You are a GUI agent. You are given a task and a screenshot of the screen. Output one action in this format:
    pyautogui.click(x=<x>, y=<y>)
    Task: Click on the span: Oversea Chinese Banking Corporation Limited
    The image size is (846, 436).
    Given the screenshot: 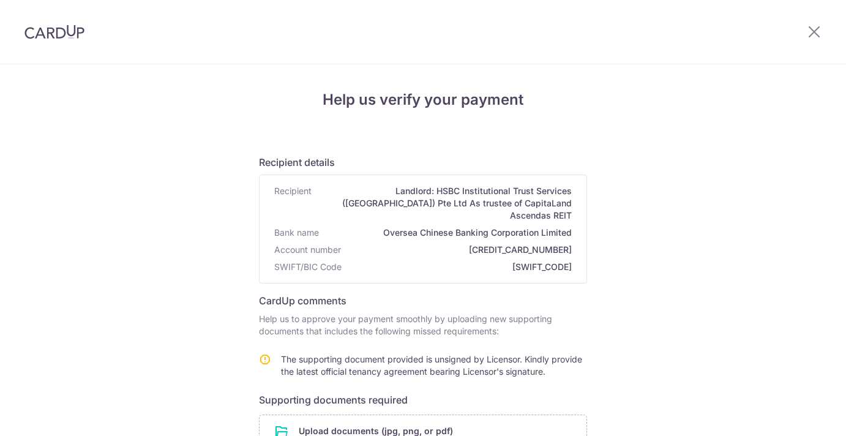 What is the action you would take?
    pyautogui.click(x=447, y=233)
    